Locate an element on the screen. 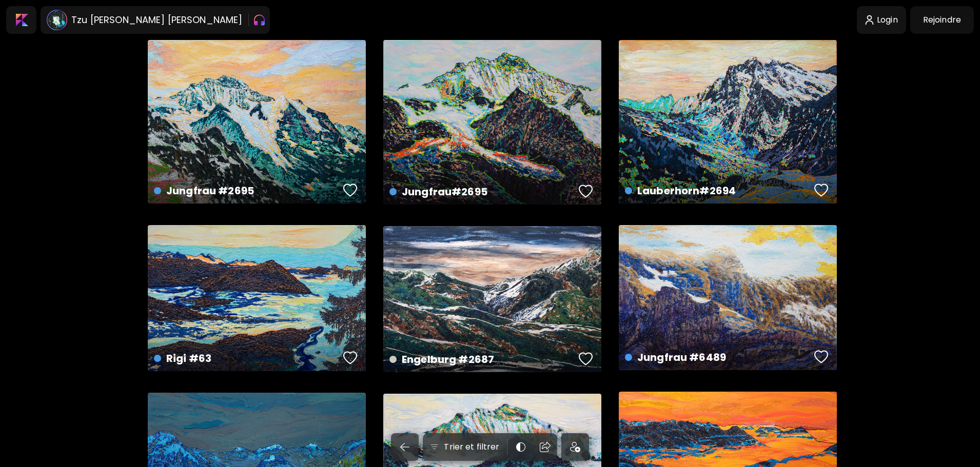 This screenshot has width=980, height=467. img: icon is located at coordinates (575, 447).